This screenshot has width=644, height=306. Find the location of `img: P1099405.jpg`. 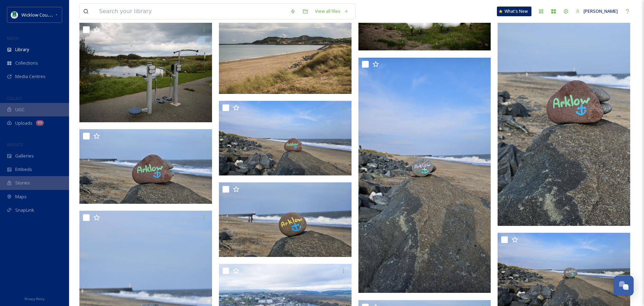

img: P1099405.jpg is located at coordinates (146, 73).